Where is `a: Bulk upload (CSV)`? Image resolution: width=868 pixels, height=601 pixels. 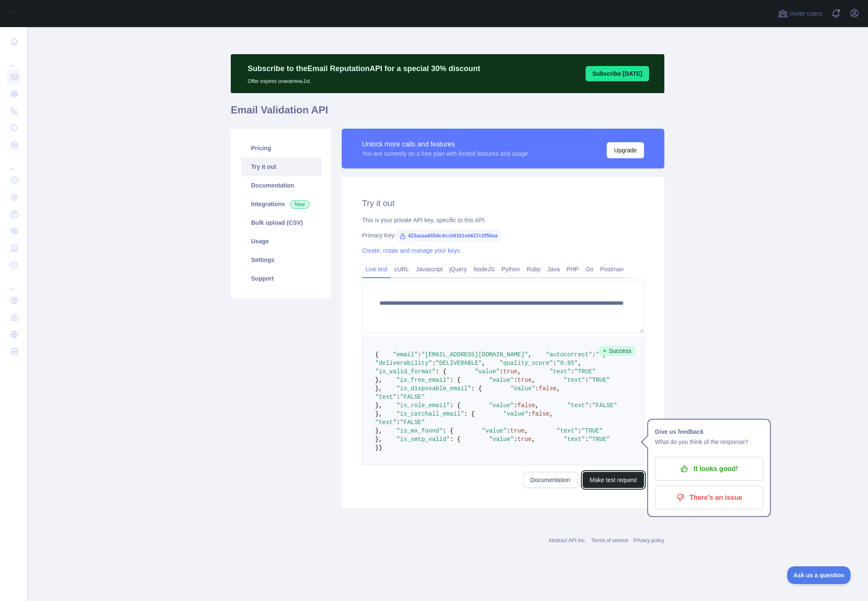
a: Bulk upload (CSV) is located at coordinates (281, 223).